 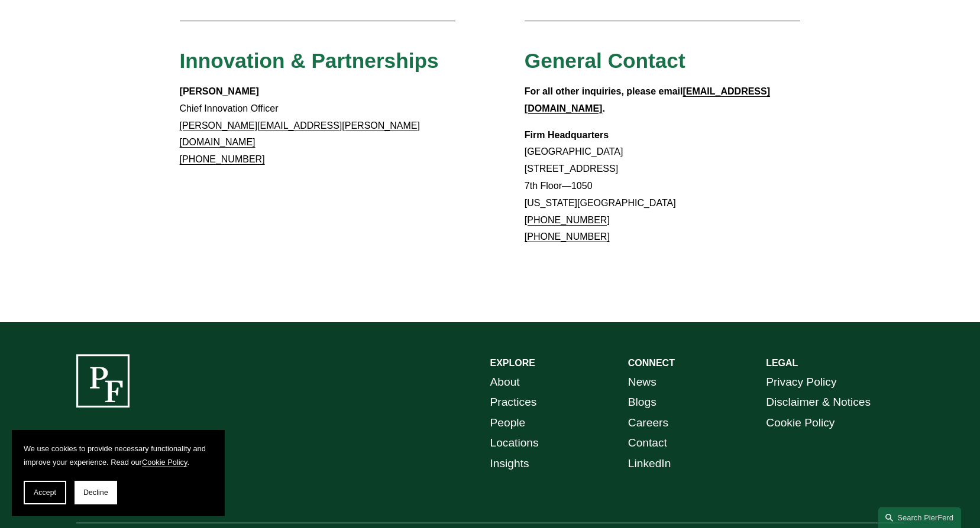 What do you see at coordinates (318, 126) in the screenshot?
I see `p: Chief Innovation Officer` at bounding box center [318, 126].